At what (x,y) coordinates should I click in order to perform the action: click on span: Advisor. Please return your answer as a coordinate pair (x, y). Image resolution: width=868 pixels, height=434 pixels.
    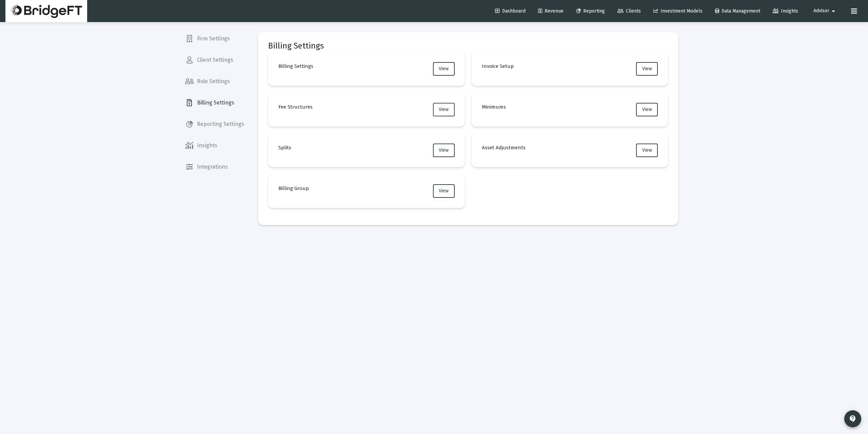
    Looking at the image, I should click on (821, 11).